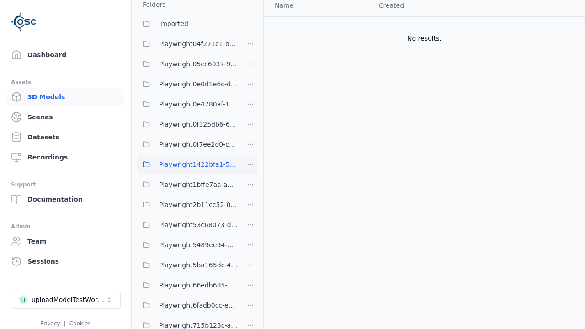 The height and width of the screenshot is (329, 585). Describe the element at coordinates (65, 157) in the screenshot. I see `a: Recordings` at that location.